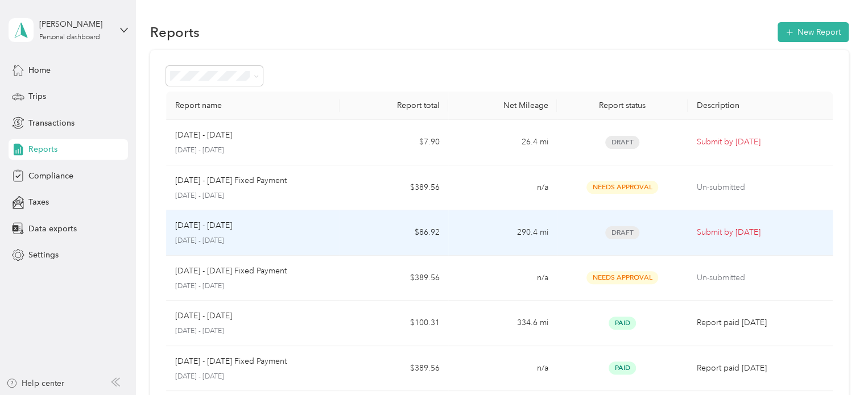  What do you see at coordinates (394, 233) in the screenshot?
I see `td: $86.92` at bounding box center [394, 233].